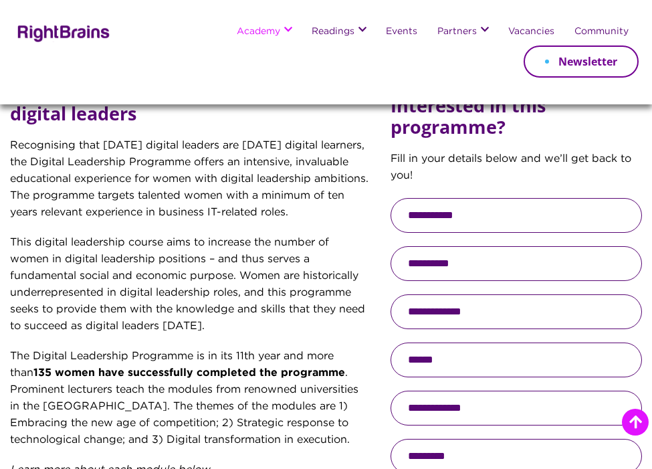  What do you see at coordinates (511, 167) in the screenshot?
I see `span: Fill in your details below and we’ll get back to you!` at bounding box center [511, 167].